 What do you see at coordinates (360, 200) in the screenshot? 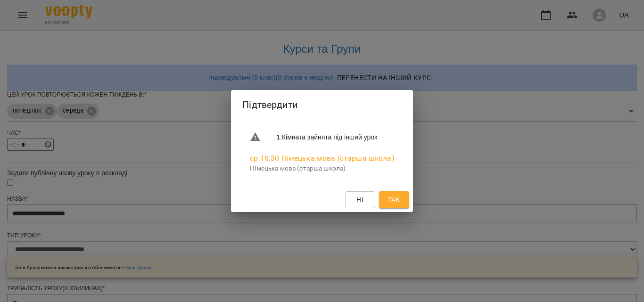
I see `button: Ні` at bounding box center [360, 200].